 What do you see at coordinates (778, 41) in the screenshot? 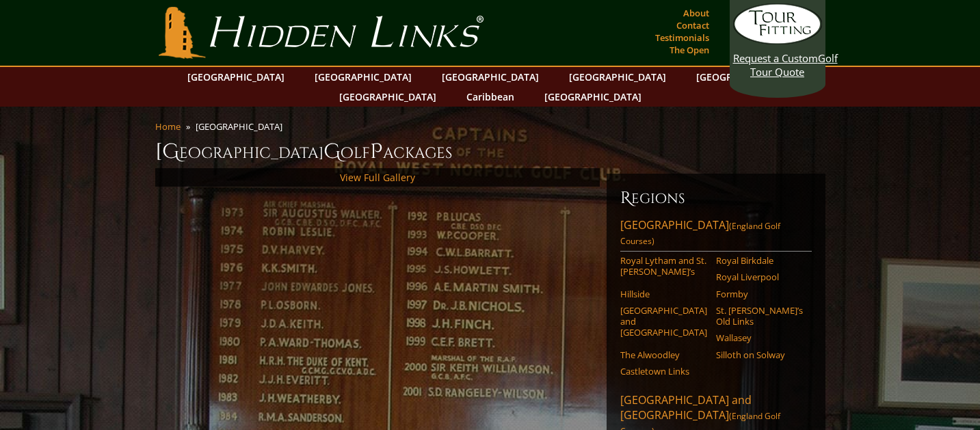
I see `a: Request a CustomGolf Tour Quote` at bounding box center [778, 41].